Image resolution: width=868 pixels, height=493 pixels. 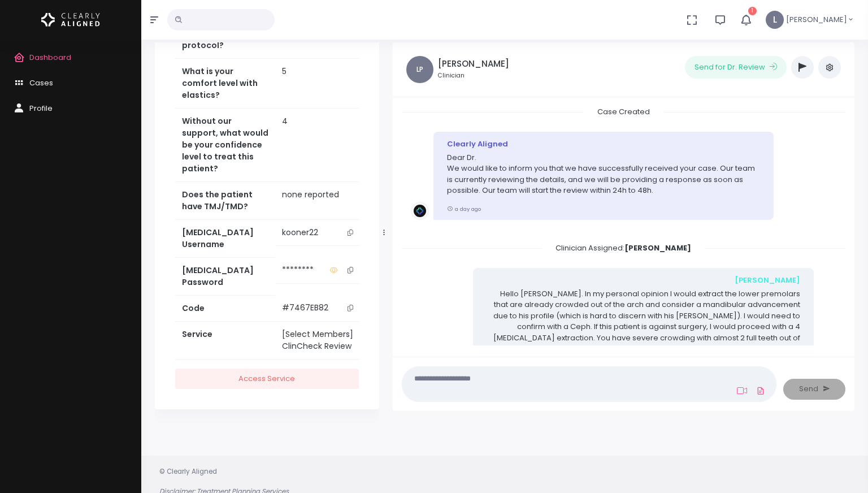 I want to click on th: Does the patient have TMJ/TMD?, so click(x=225, y=200).